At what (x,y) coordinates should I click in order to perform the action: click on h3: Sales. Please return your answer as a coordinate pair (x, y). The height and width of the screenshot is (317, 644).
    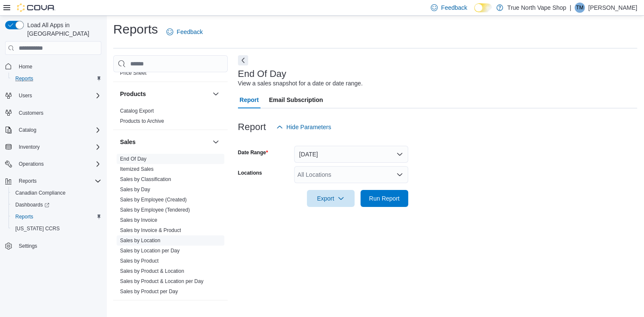
    Looking at the image, I should click on (128, 142).